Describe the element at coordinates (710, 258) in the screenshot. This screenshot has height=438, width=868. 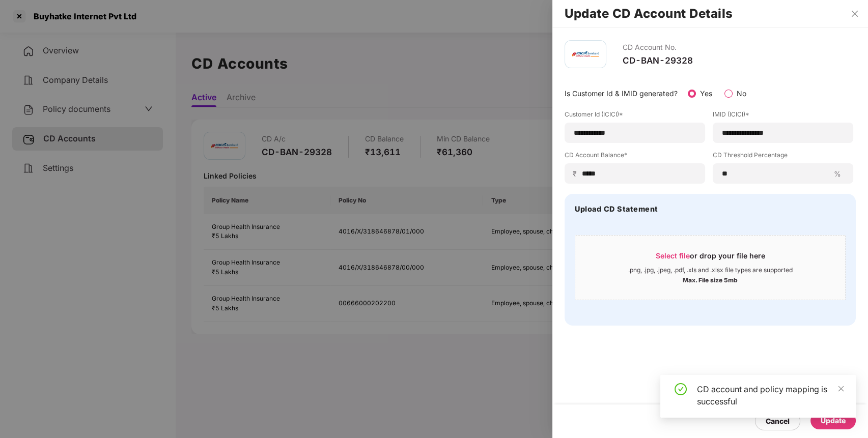
I see `div: or drop your file here` at that location.